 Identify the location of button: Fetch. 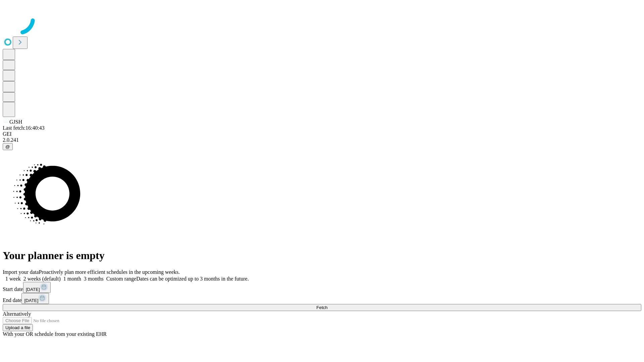
(322, 307).